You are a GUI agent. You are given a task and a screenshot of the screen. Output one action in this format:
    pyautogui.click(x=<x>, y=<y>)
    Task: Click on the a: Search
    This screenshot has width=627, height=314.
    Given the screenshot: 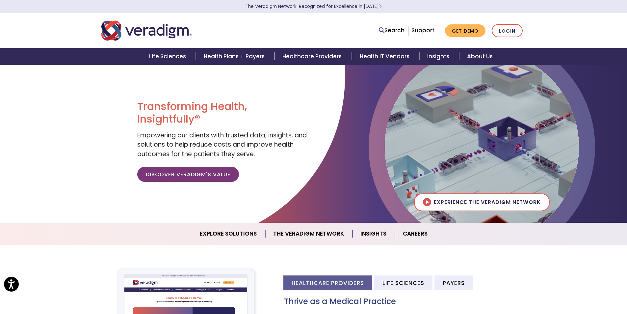 What is the action you would take?
    pyautogui.click(x=392, y=30)
    